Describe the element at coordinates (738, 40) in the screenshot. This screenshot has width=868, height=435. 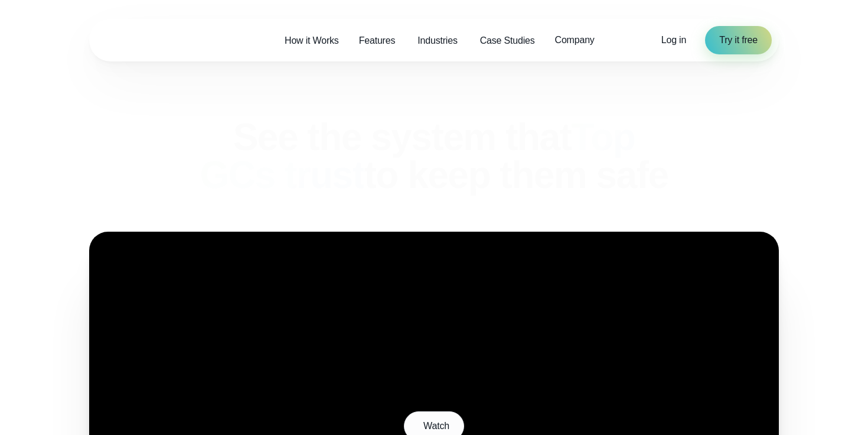
I see `span: Try it free` at that location.